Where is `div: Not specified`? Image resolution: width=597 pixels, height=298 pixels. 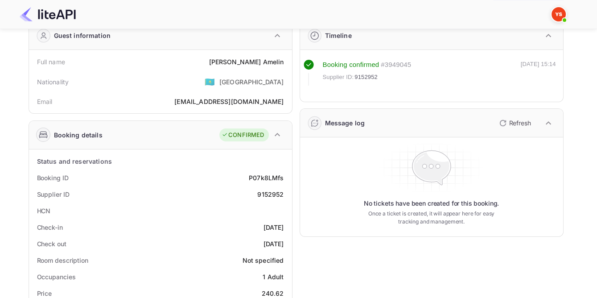 div: Not specified is located at coordinates (263, 260).